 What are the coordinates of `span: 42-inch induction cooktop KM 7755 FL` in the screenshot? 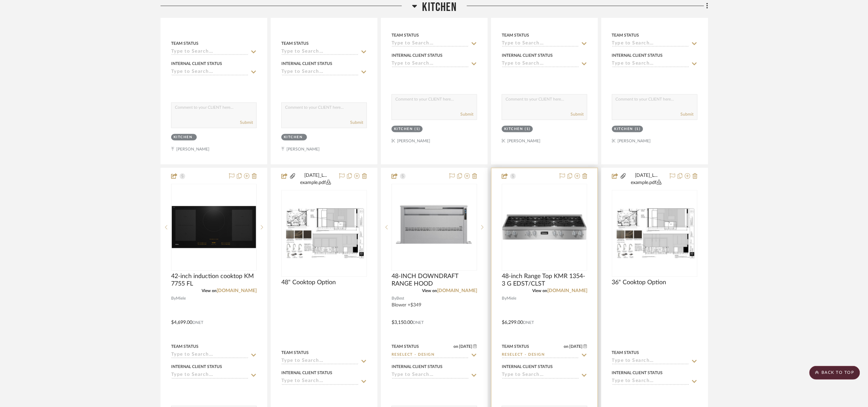 It's located at (214, 281).